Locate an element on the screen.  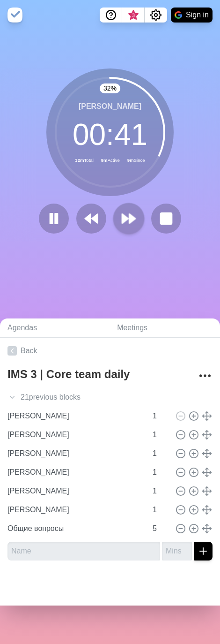
img: timeblocks logo is located at coordinates (15, 15).